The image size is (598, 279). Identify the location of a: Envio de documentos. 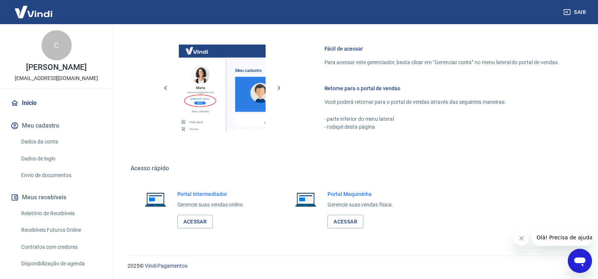
(61, 175).